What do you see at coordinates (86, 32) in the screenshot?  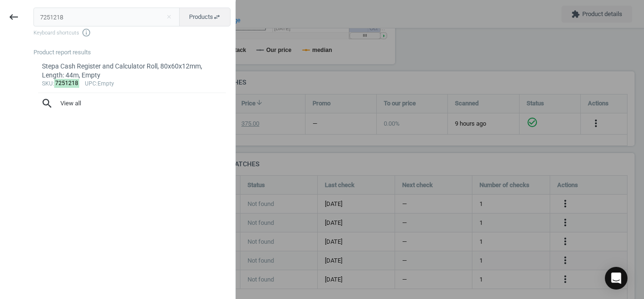 I see `i: info_outline` at bounding box center [86, 32].